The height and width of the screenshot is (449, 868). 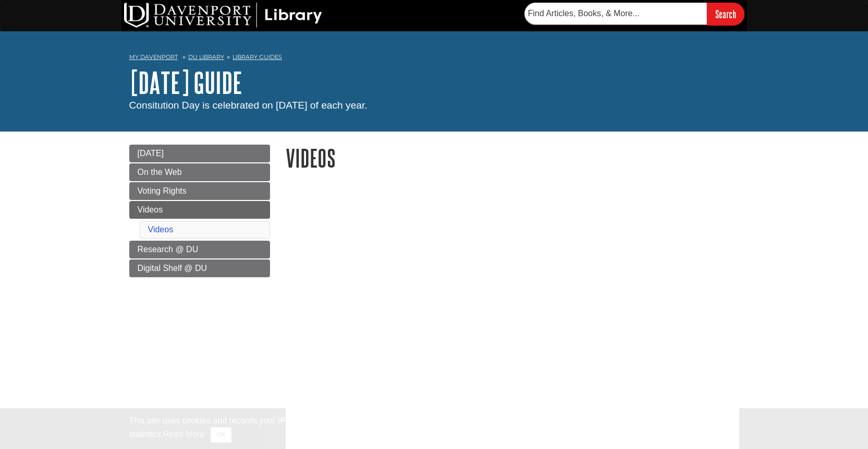 What do you see at coordinates (168, 249) in the screenshot?
I see `span: Research @ DU` at bounding box center [168, 249].